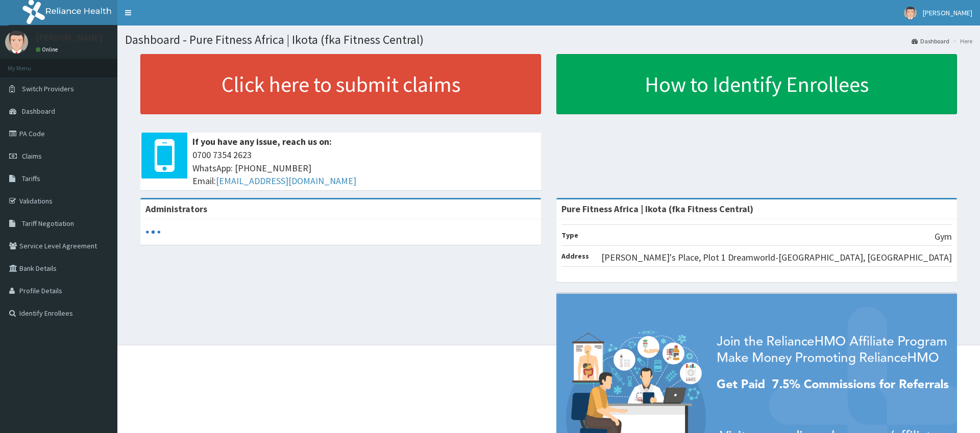 Image resolution: width=980 pixels, height=433 pixels. Describe the element at coordinates (153, 232) in the screenshot. I see `svg: audio-loading` at that location.